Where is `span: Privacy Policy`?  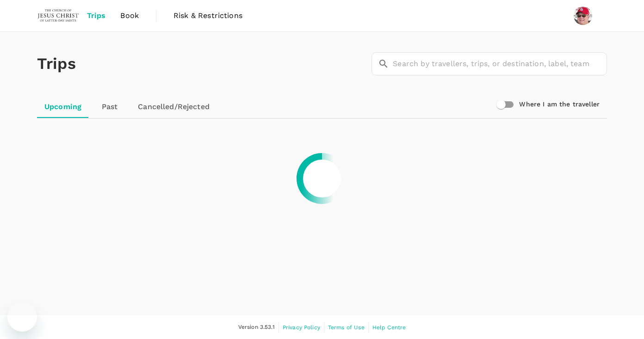 span: Privacy Policy is located at coordinates (301, 327).